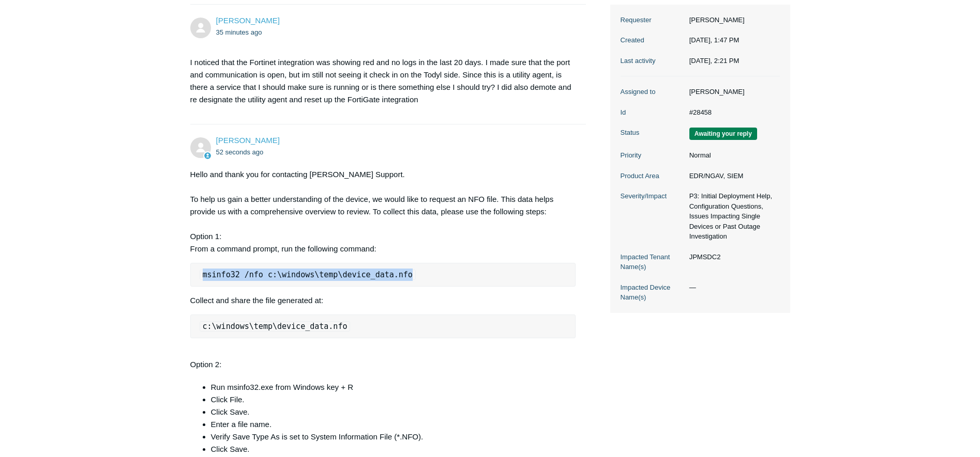 The image size is (980, 457). What do you see at coordinates (652, 20) in the screenshot?
I see `dt: Requester` at bounding box center [652, 20].